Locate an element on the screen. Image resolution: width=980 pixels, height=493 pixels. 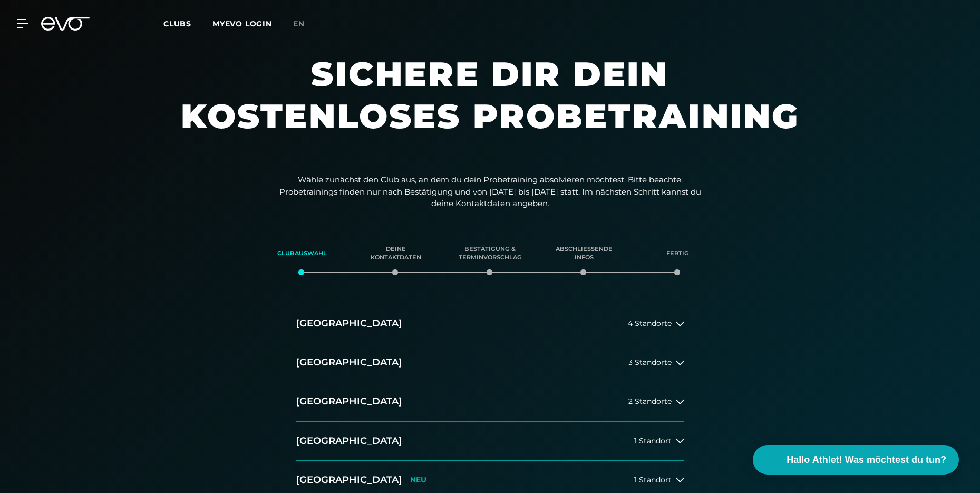
div: Bestätigung & Terminvorschlag is located at coordinates (490, 254).